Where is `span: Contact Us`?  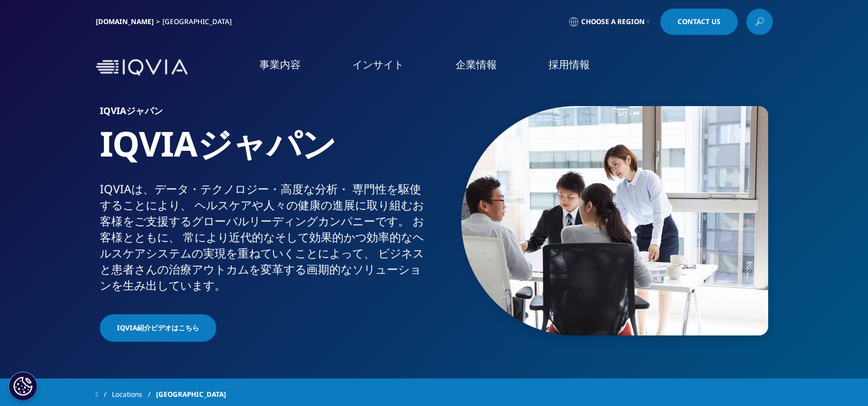 span: Contact Us is located at coordinates (699, 22).